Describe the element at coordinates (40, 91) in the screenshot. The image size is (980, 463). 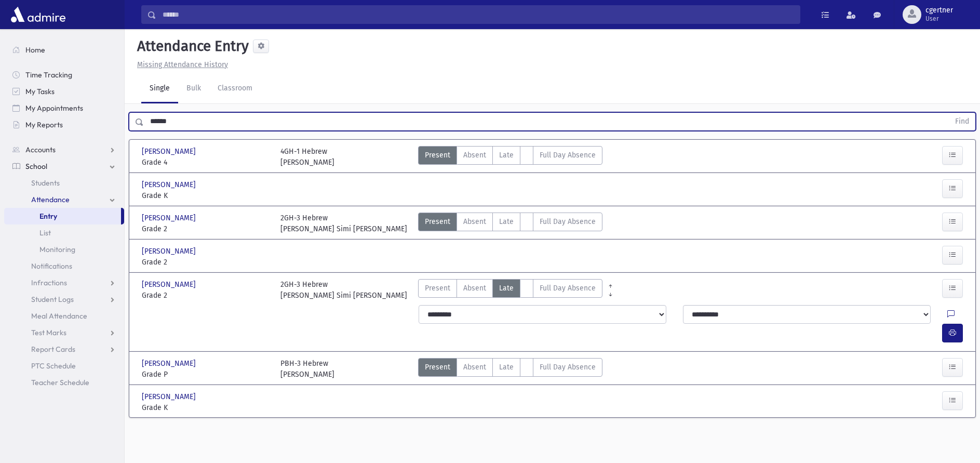
I see `span: My Tasks` at that location.